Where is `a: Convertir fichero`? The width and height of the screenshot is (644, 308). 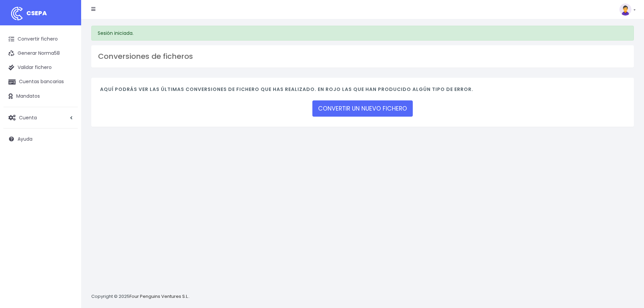 a: Convertir fichero is located at coordinates (40, 39).